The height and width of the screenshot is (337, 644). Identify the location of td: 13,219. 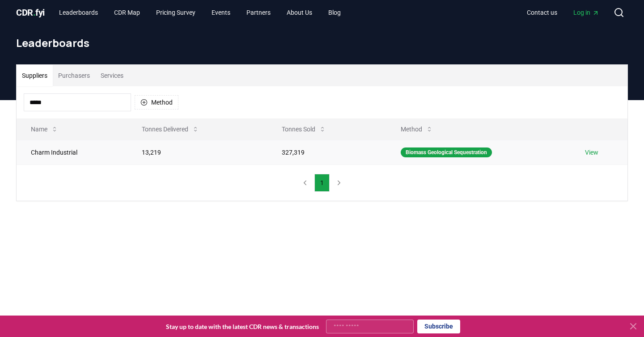
(197, 152).